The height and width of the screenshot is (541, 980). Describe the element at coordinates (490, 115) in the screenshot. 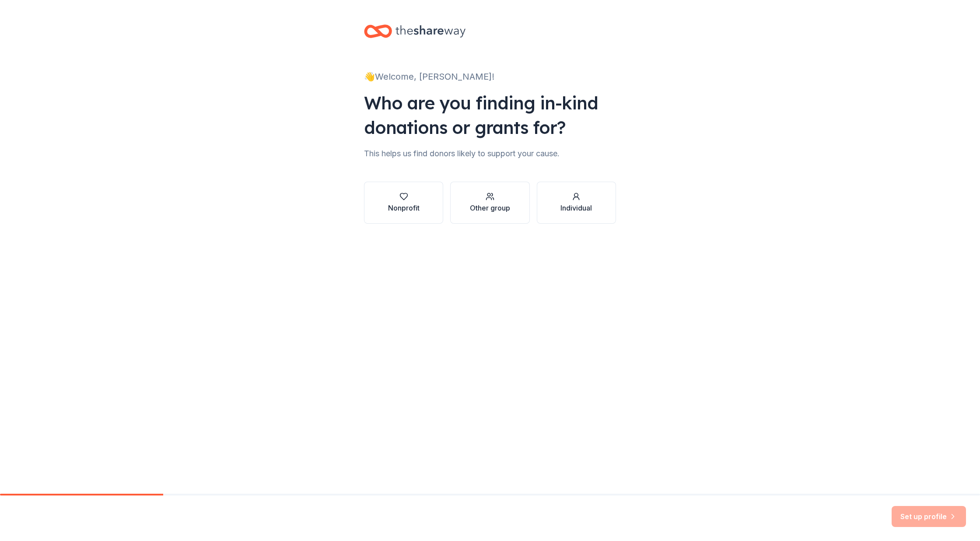

I see `div: Who are you finding in-kind donations or grants for?` at that location.